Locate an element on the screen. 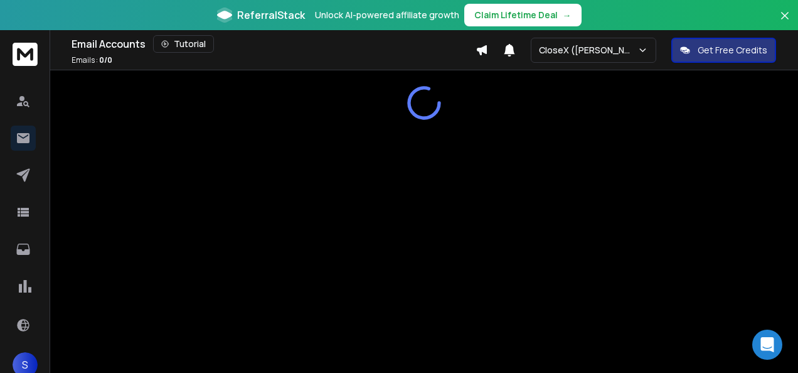  button: Claim Lifetime Deal→ is located at coordinates (522, 15).